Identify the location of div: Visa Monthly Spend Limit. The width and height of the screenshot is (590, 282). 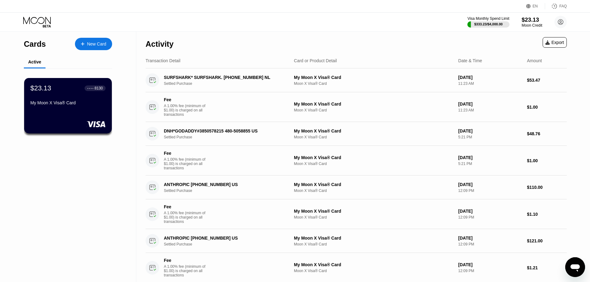
(488, 19).